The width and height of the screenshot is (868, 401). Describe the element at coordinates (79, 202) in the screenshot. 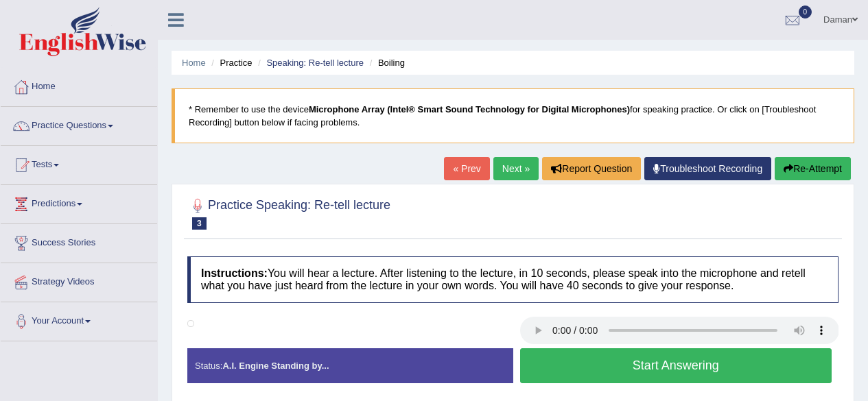

I see `a: Predictions` at that location.